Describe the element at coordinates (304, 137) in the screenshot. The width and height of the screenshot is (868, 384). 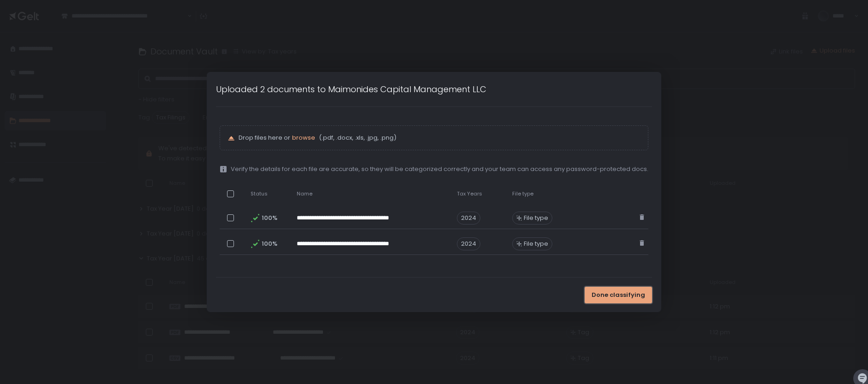
I see `span: browse` at that location.